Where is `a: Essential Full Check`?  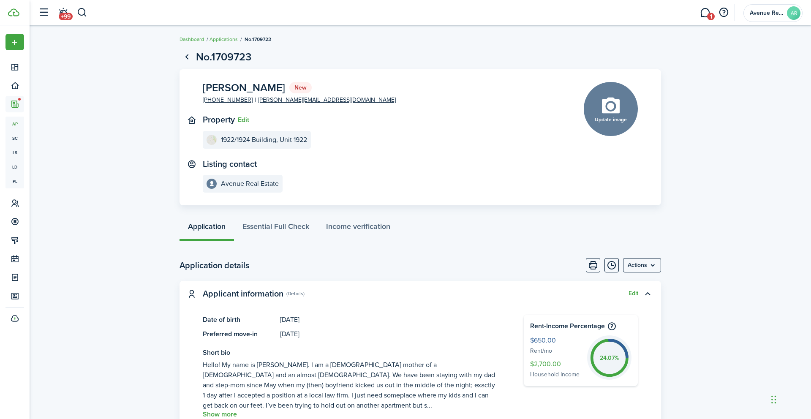
a: Essential Full Check is located at coordinates (276, 229).